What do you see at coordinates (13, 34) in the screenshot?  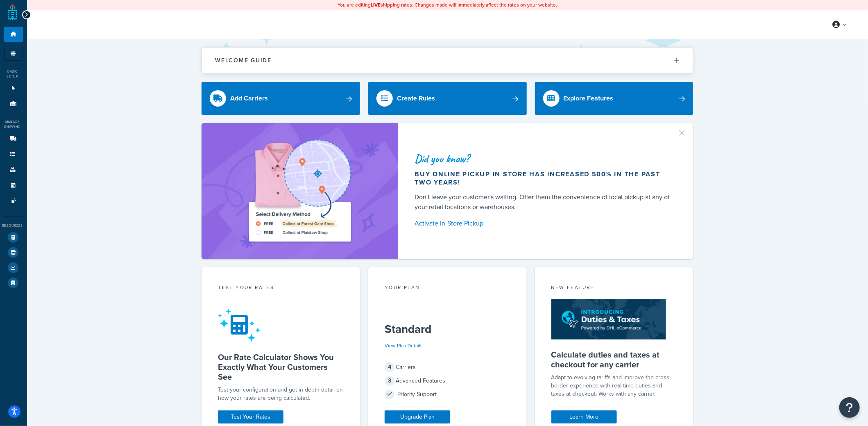 I see `li: Dashboard` at bounding box center [13, 34].